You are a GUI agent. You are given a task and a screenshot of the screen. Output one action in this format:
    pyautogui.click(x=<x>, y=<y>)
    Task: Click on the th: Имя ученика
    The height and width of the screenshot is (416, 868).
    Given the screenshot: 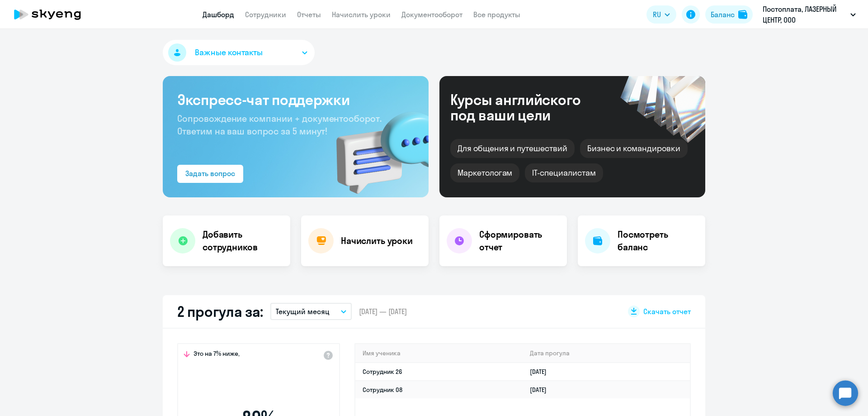 What is the action you would take?
    pyautogui.click(x=439, y=353)
    